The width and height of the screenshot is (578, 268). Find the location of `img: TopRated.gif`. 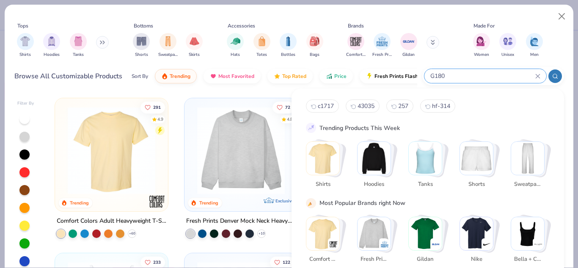

img: TopRated.gif is located at coordinates (277, 76).